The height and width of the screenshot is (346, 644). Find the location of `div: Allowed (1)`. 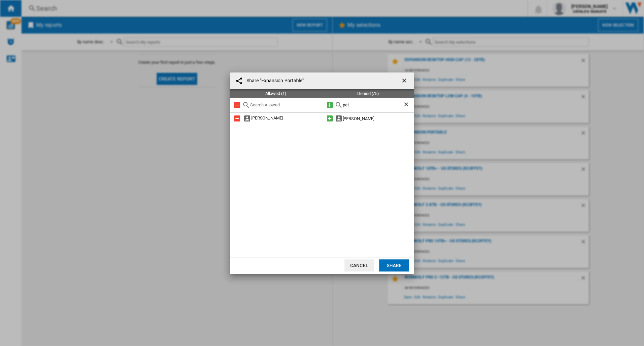

div: Allowed (1) is located at coordinates (276, 93).